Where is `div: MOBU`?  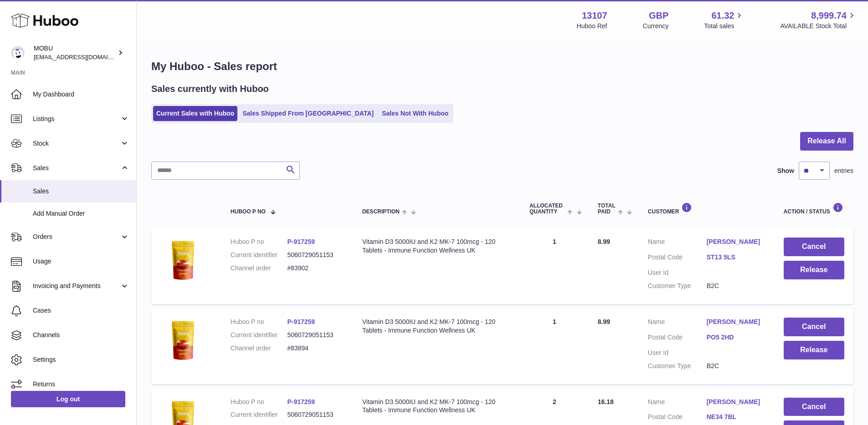 div: MOBU is located at coordinates (75, 53).